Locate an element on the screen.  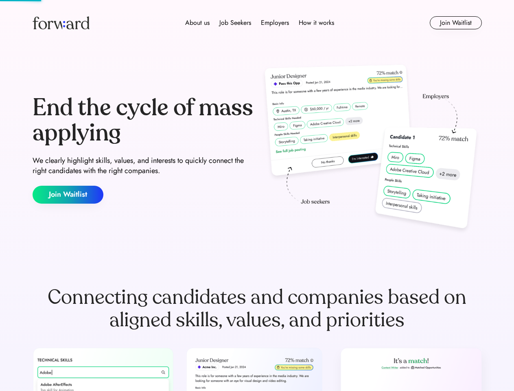
div: Employers is located at coordinates (275, 23).